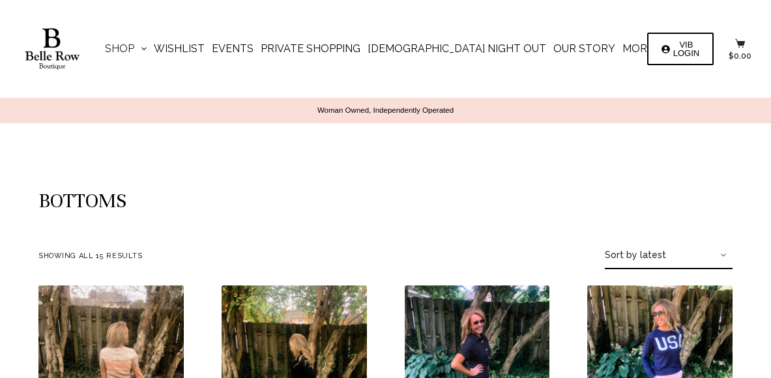  What do you see at coordinates (680, 49) in the screenshot?
I see `a: VIB LOGIN` at bounding box center [680, 49].